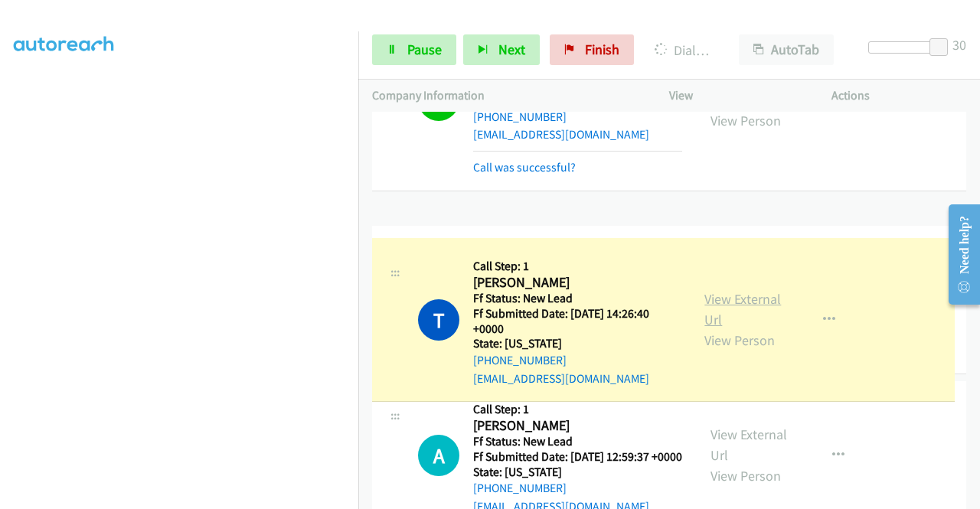  I want to click on div: Open Resource Center, so click(28, 61).